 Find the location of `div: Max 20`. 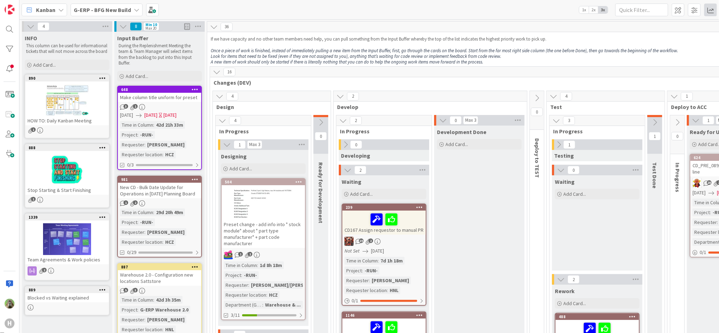

div: Max 20 is located at coordinates (151, 28).